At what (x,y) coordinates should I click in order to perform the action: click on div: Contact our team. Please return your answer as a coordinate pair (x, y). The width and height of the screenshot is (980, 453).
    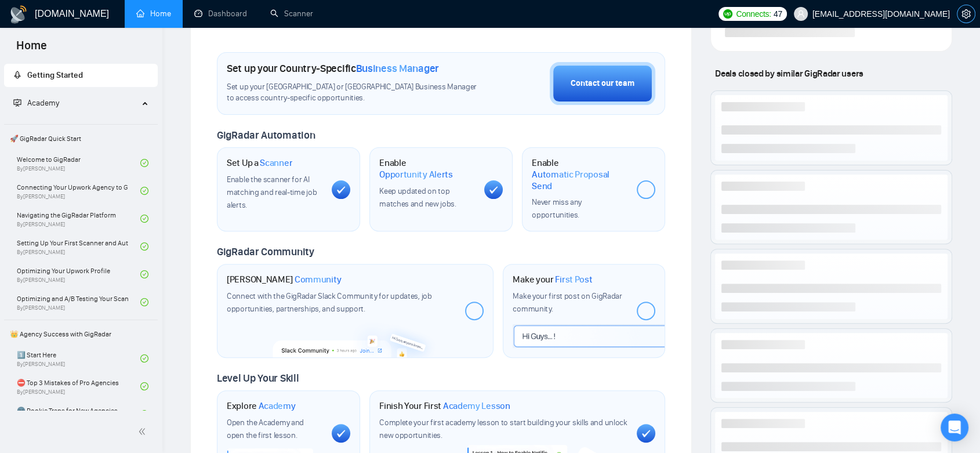
    Looking at the image, I should click on (602, 84).